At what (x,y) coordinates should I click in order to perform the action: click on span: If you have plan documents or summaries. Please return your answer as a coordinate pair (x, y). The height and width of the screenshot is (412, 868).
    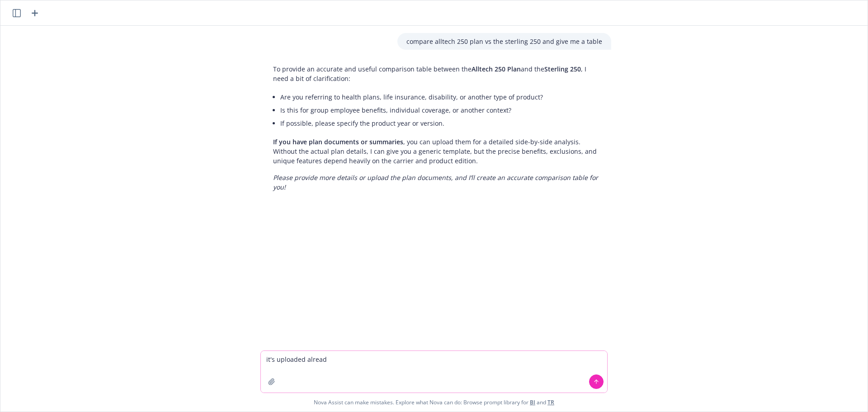
    Looking at the image, I should click on (338, 142).